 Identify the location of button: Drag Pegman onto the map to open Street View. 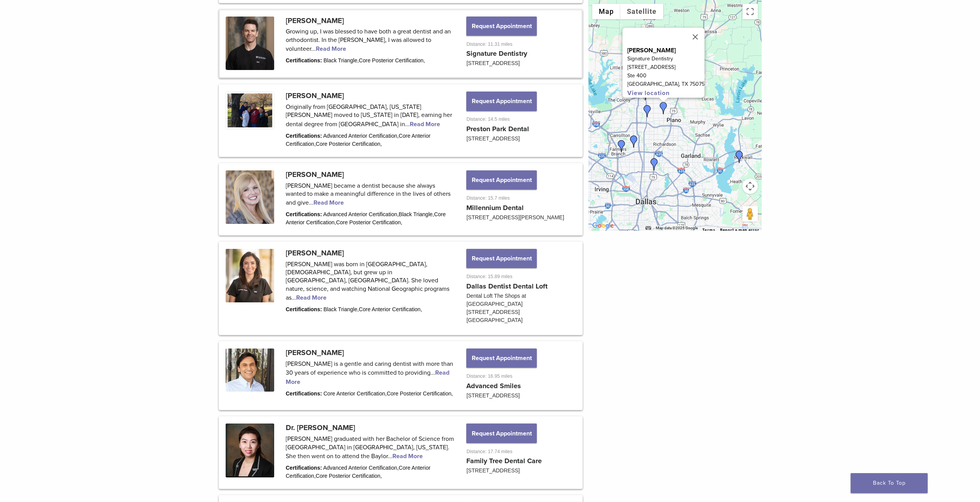
(750, 214).